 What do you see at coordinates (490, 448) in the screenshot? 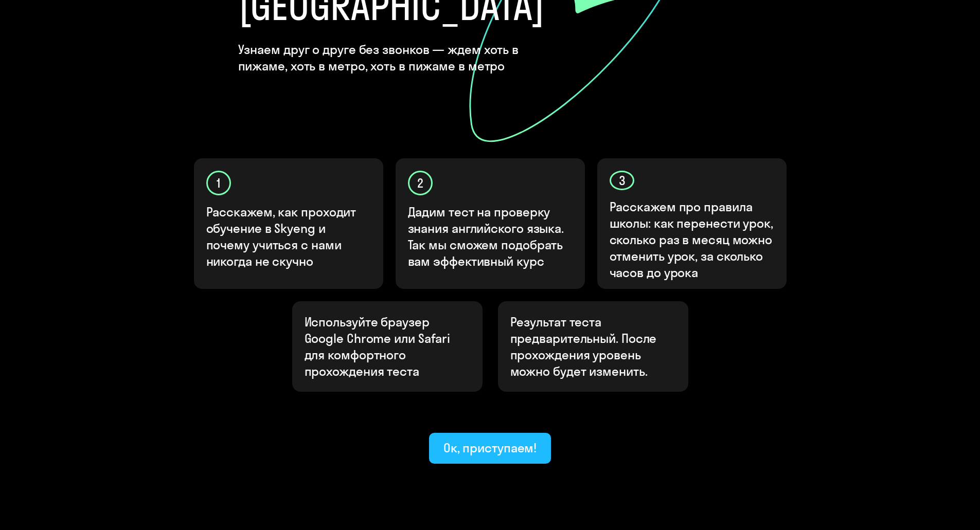
I see `div: Ок, приступаем!` at bounding box center [490, 448].